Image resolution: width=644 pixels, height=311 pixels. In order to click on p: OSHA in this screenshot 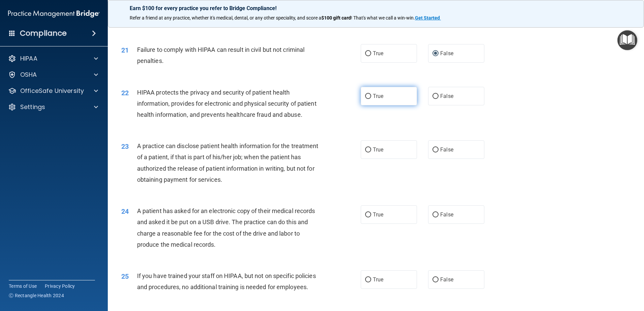, I will do `click(29, 75)`.